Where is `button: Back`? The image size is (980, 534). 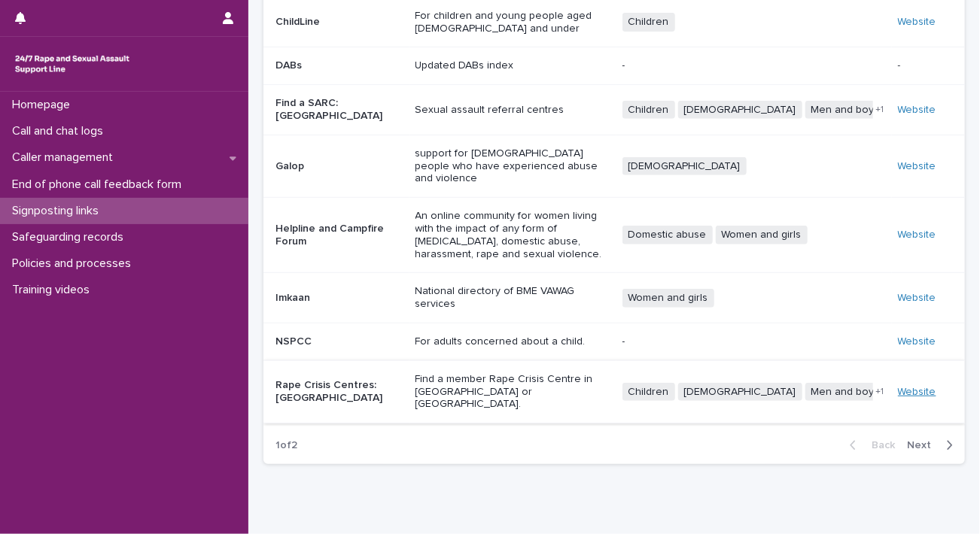 button: Back is located at coordinates (870, 446).